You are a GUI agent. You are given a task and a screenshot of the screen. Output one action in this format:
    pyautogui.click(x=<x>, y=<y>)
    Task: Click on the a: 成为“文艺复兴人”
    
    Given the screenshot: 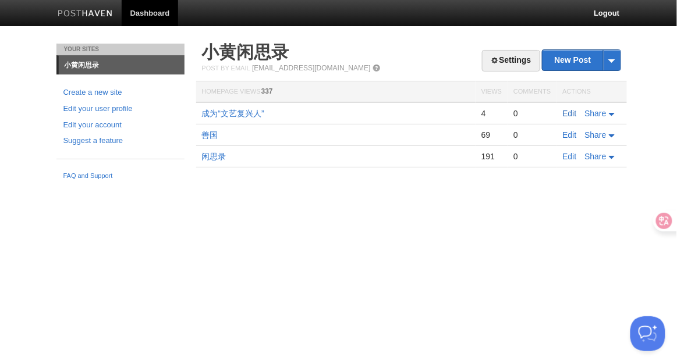 What is the action you would take?
    pyautogui.click(x=233, y=114)
    